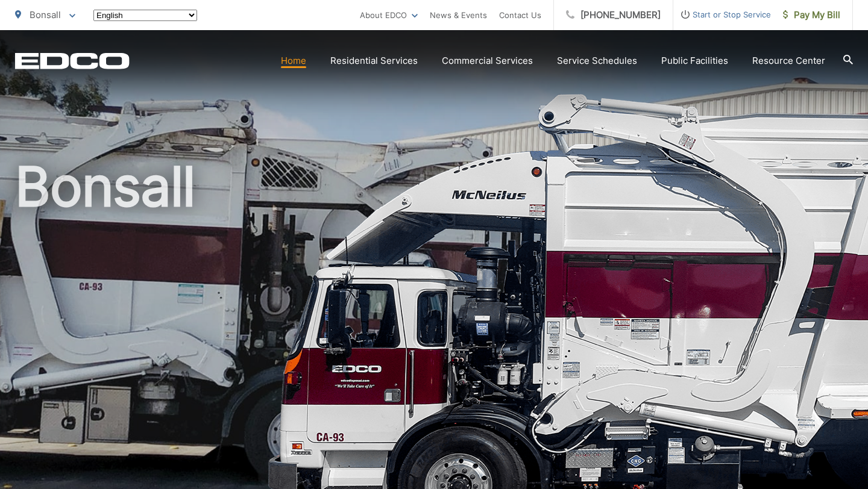  Describe the element at coordinates (520, 15) in the screenshot. I see `a: Contact Us` at that location.